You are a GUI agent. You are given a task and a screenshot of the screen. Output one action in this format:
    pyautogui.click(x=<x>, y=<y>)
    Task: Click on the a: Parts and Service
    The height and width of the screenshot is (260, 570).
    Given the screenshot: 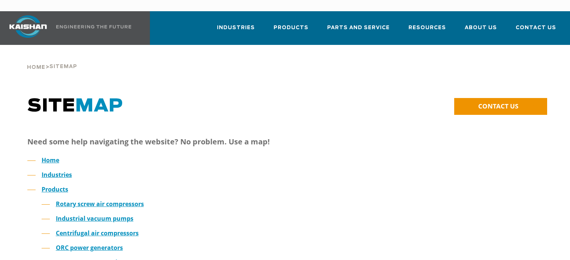 What is the action you would take?
    pyautogui.click(x=358, y=31)
    